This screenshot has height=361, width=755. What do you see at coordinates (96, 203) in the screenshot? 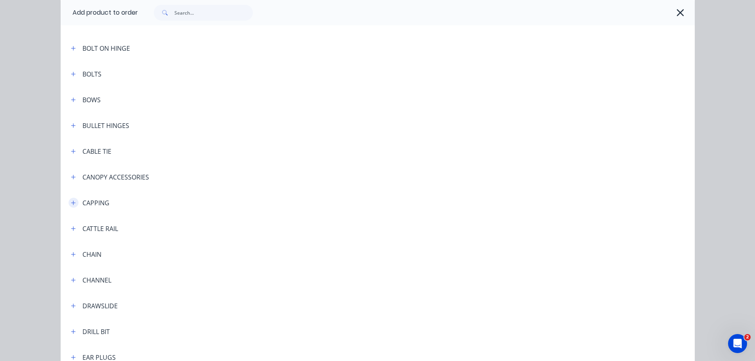
I see `div: CAPPING` at bounding box center [96, 203].